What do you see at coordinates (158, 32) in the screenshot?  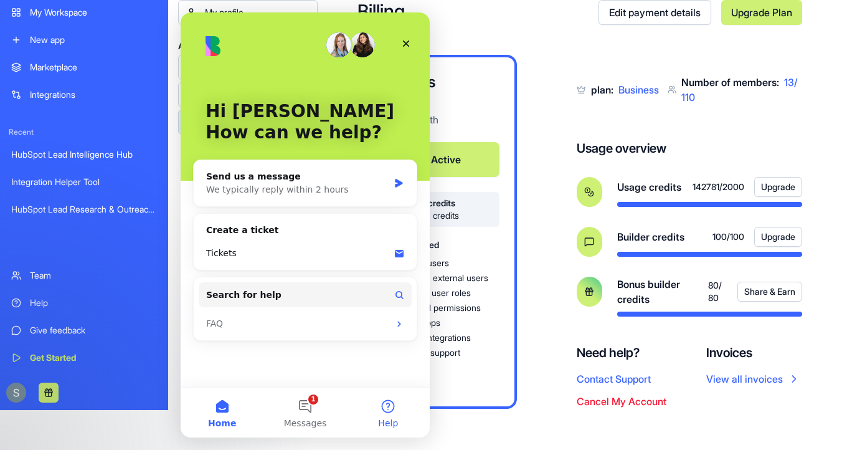 I see `img: Profile image for Michal` at bounding box center [158, 32].